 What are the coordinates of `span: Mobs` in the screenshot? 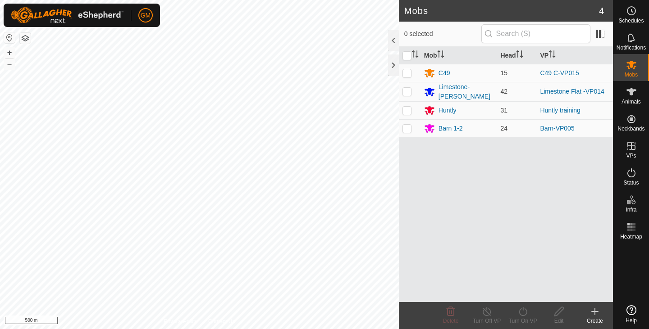 It's located at (631, 75).